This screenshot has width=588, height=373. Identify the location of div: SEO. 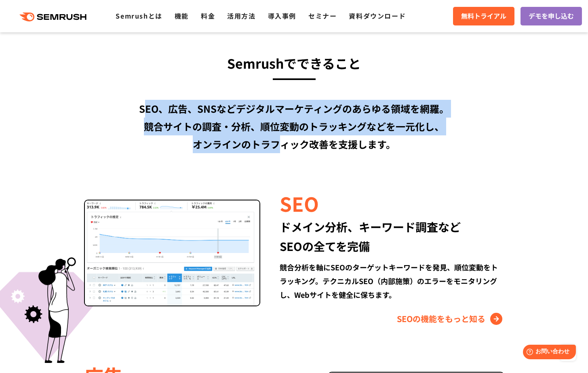
(392, 203).